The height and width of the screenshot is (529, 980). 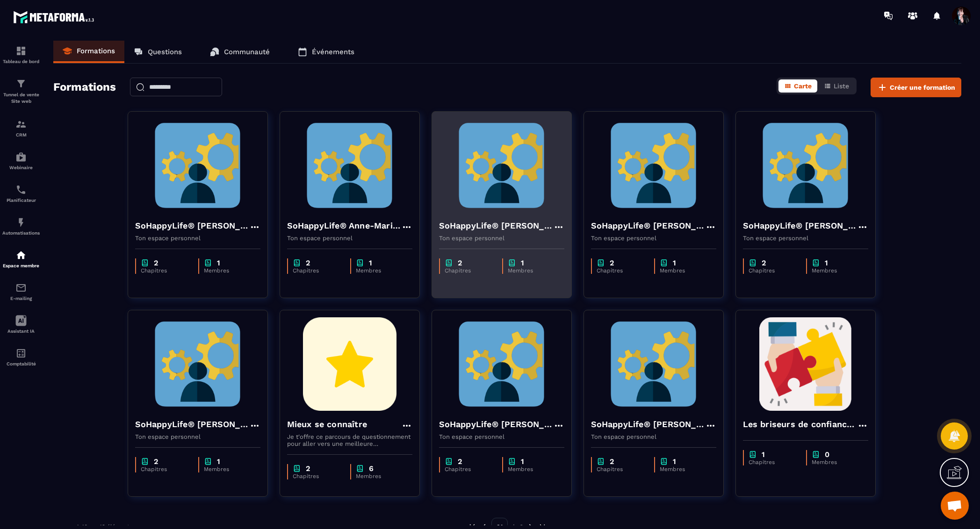 What do you see at coordinates (21, 357) in the screenshot?
I see `a: accountantaccountantComptabilité` at bounding box center [21, 357].